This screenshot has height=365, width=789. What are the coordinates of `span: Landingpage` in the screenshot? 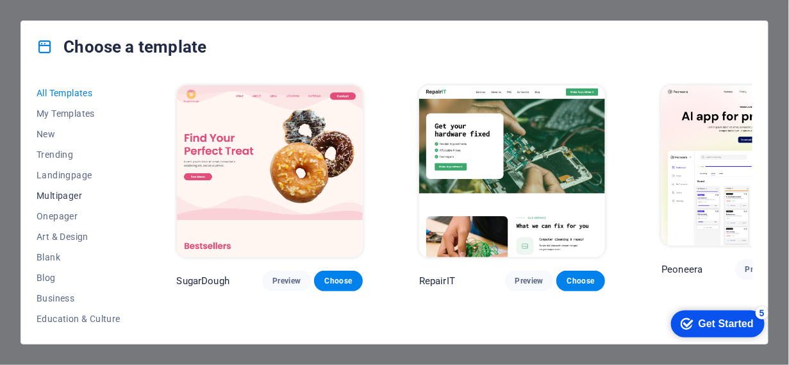 It's located at (78, 175).